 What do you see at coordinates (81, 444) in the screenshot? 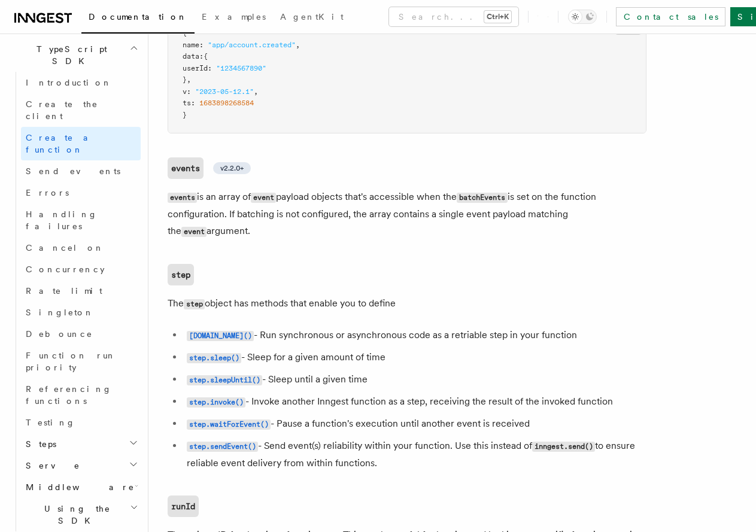
I see `button: Steps` at bounding box center [81, 444].